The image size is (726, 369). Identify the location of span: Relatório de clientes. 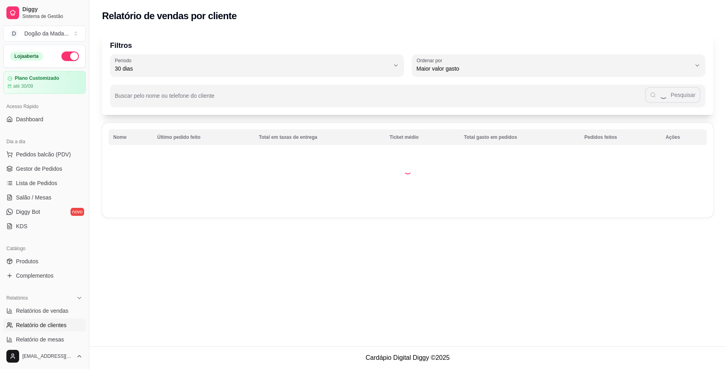
(41, 325).